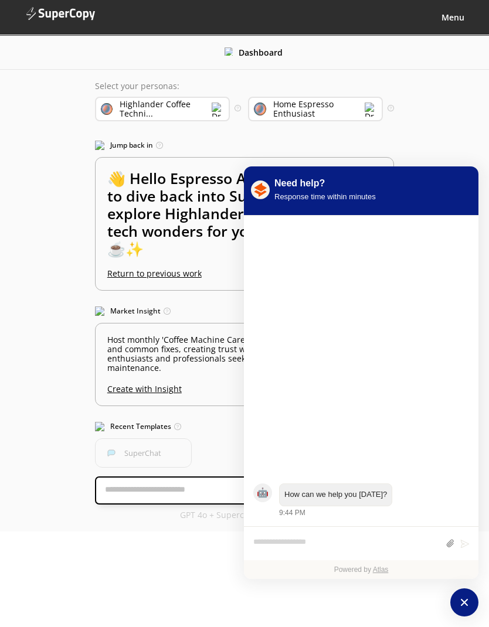  Describe the element at coordinates (259, 109) in the screenshot. I see `img: Audience Icon` at that location.